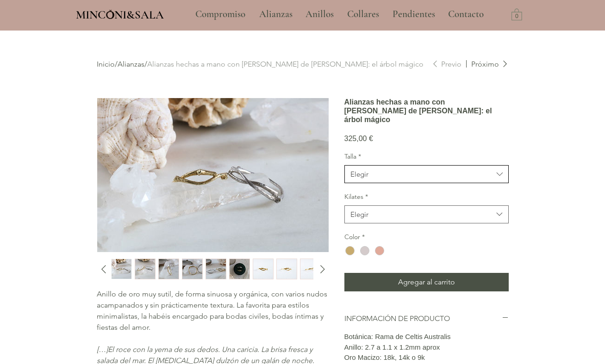 This screenshot has height=364, width=605. What do you see at coordinates (320, 14) in the screenshot?
I see `p: Anillos` at bounding box center [320, 14].